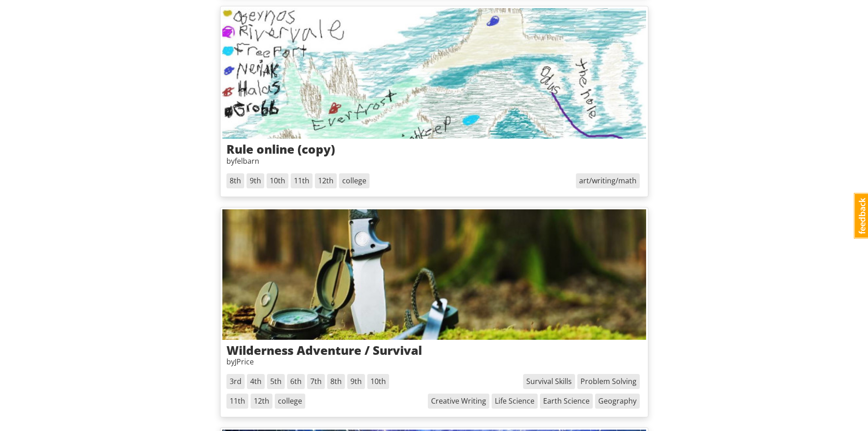 This screenshot has height=431, width=868. What do you see at coordinates (608, 181) in the screenshot?
I see `span: art/writing/math` at bounding box center [608, 181].